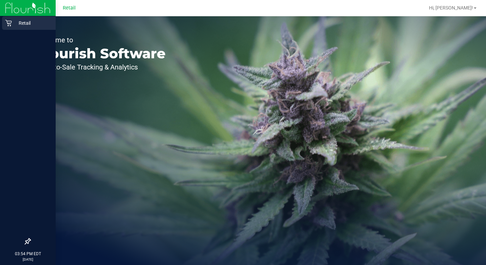 The width and height of the screenshot is (486, 265). I want to click on p: Seed-to-Sale Tracking & Analytics, so click(101, 67).